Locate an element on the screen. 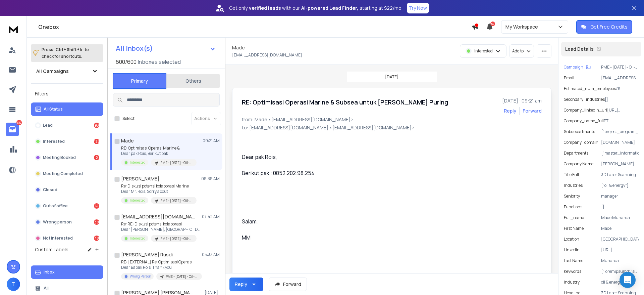  div: 48 is located at coordinates (96, 238).